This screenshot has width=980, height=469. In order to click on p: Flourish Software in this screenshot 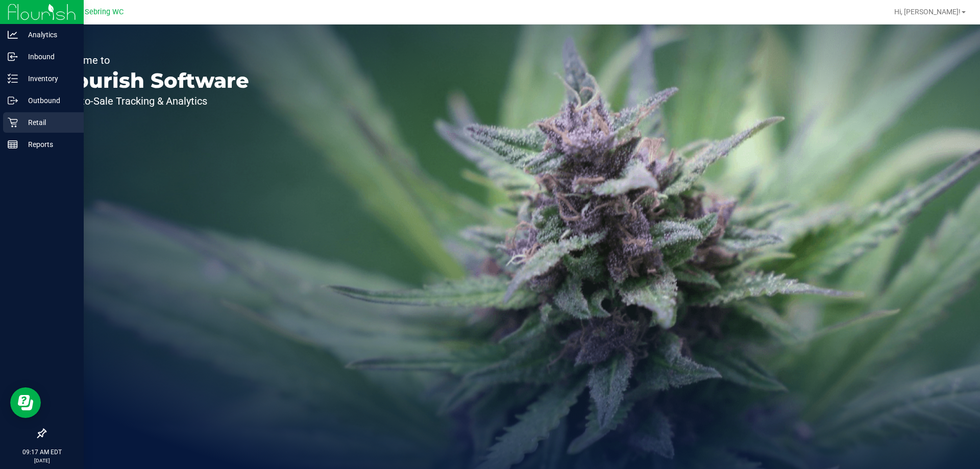, I will do `click(152, 80)`.